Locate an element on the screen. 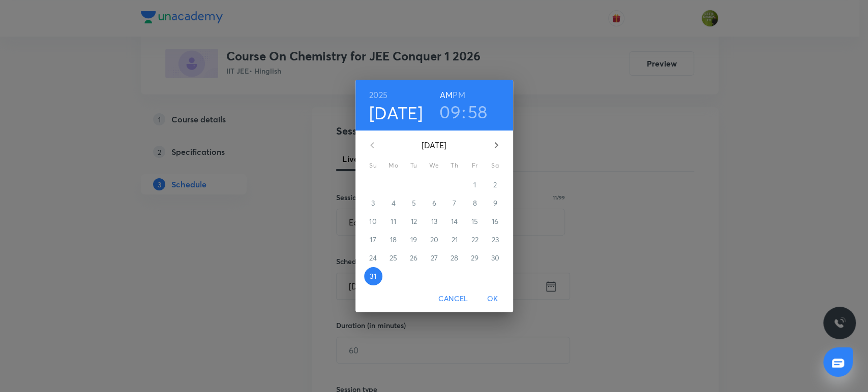 This screenshot has height=392, width=868. span: OK is located at coordinates (493, 299).